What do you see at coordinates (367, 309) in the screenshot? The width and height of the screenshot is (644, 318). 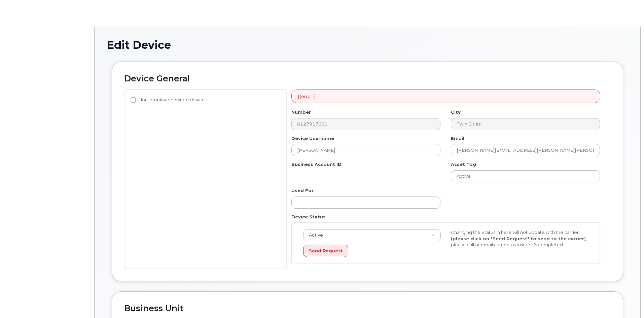 I see `h2: Business Unit` at bounding box center [367, 309].